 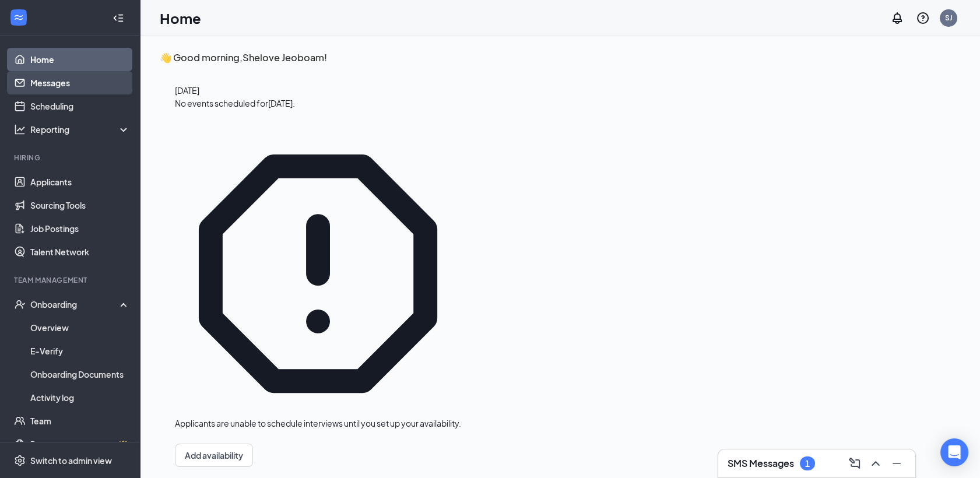 I want to click on svg: Error, so click(x=317, y=274).